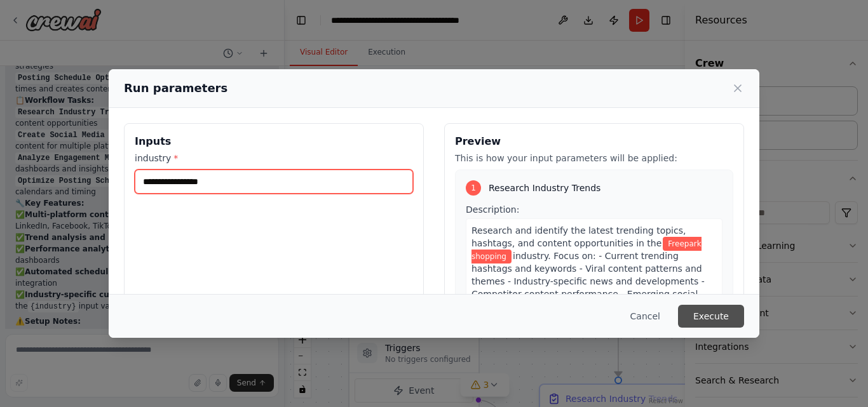 Image resolution: width=868 pixels, height=407 pixels. I want to click on button: Cancel, so click(645, 316).